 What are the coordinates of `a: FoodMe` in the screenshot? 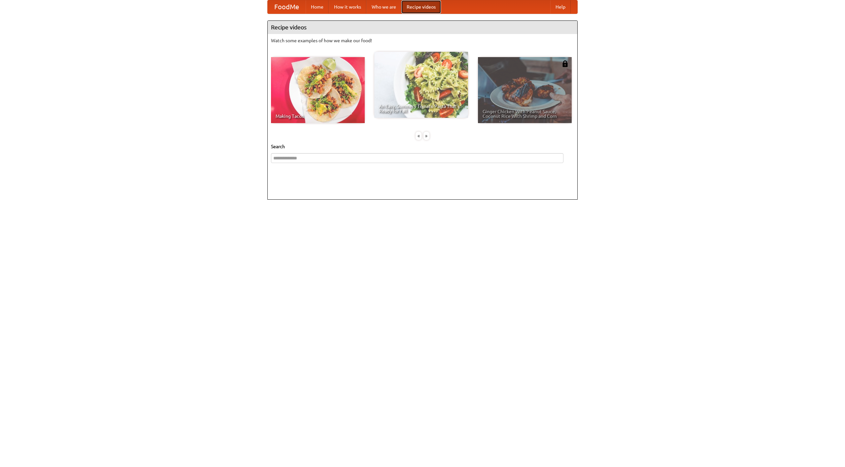 It's located at (286, 7).